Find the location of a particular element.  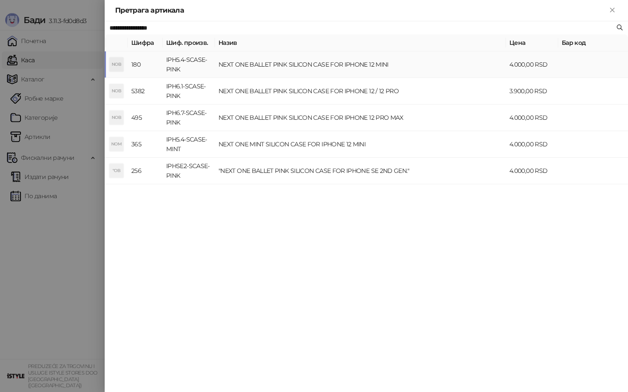

th: Бар код is located at coordinates (593, 43).